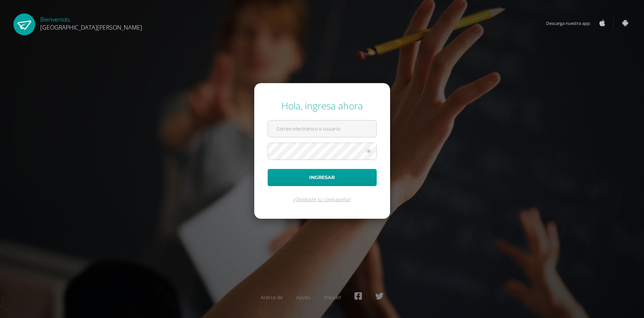 This screenshot has height=318, width=644. What do you see at coordinates (572, 23) in the screenshot?
I see `span: Descarga nuestra app:` at bounding box center [572, 23].